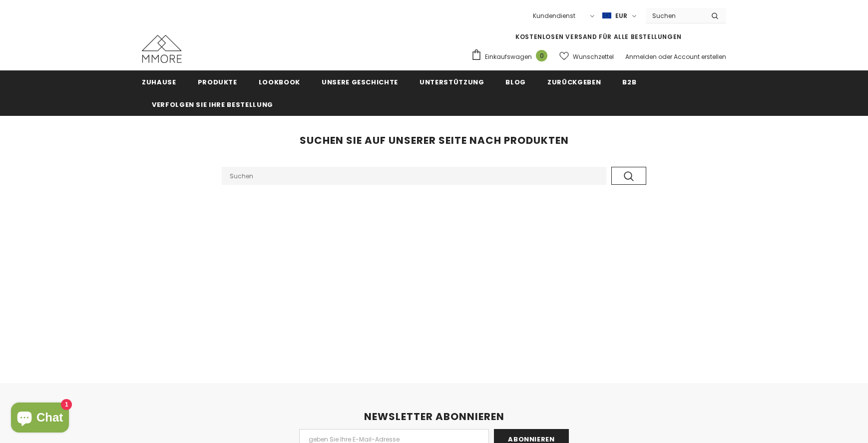 The height and width of the screenshot is (443, 868). I want to click on span: KOSTENLOSEN VERSAND FÜR ALLE BESTELLUNGEN, so click(599, 36).